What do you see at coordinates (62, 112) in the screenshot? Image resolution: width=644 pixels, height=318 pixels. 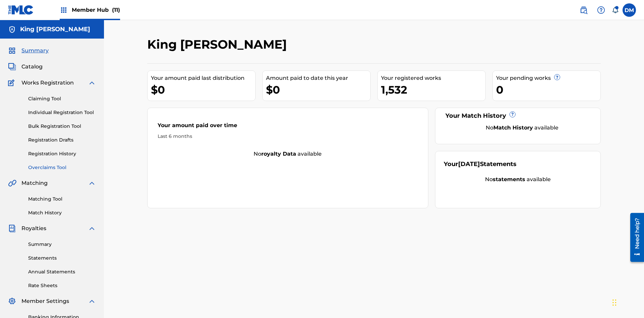 I see `a: Individual Registration Tool` at bounding box center [62, 112].